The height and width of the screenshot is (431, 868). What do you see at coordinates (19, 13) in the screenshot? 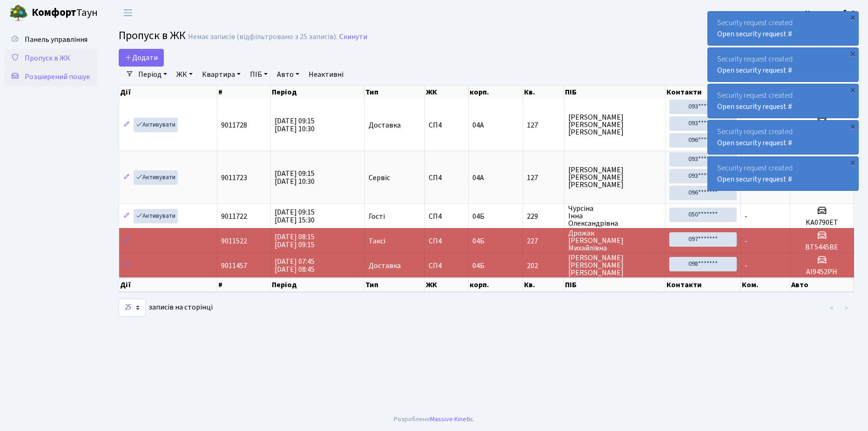
I see `img: logo.png` at bounding box center [19, 13].